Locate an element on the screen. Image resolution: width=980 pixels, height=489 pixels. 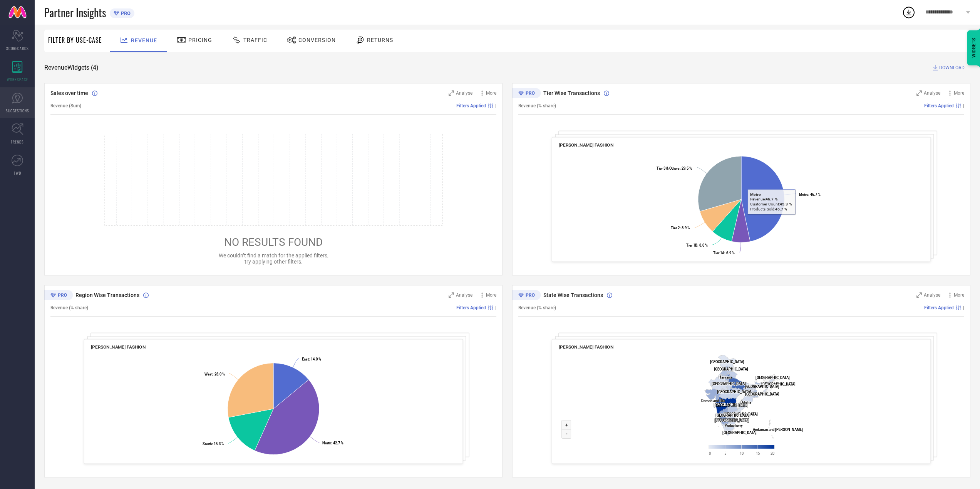
text: Odisha is located at coordinates (746, 402).